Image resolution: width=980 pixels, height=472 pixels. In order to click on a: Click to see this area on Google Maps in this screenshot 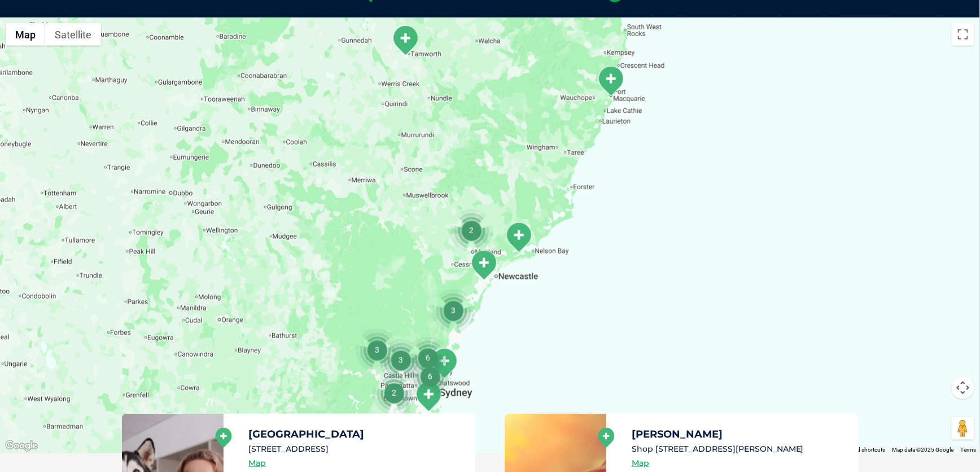, I will do `click(22, 447)`.